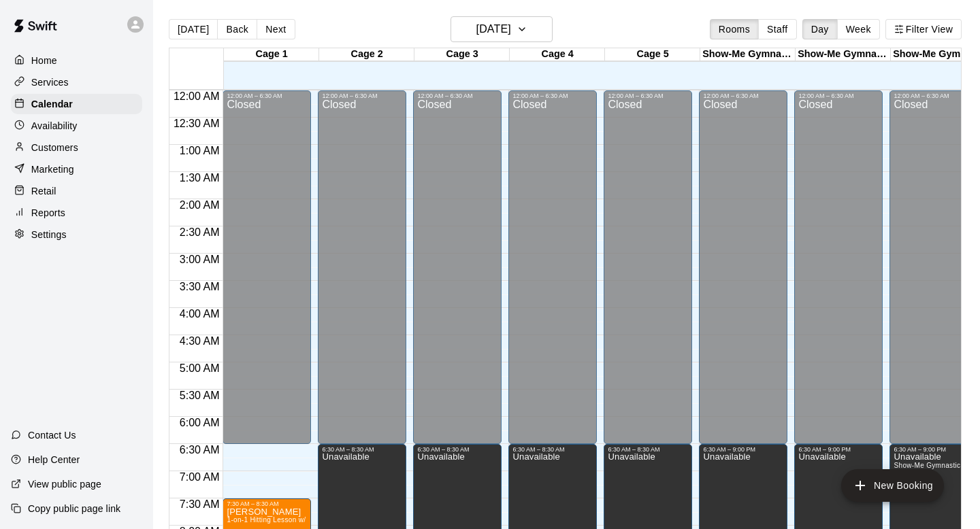  Describe the element at coordinates (53, 170) in the screenshot. I see `p: Marketing` at that location.